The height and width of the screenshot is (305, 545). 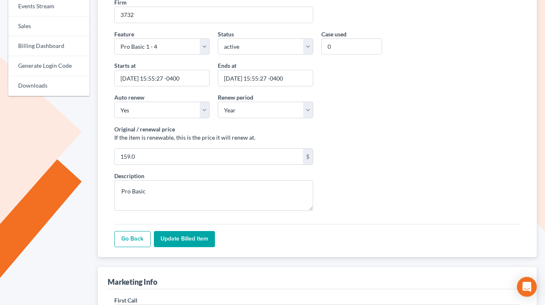 What do you see at coordinates (352, 47) in the screenshot?
I see `input: 0` at bounding box center [352, 47].